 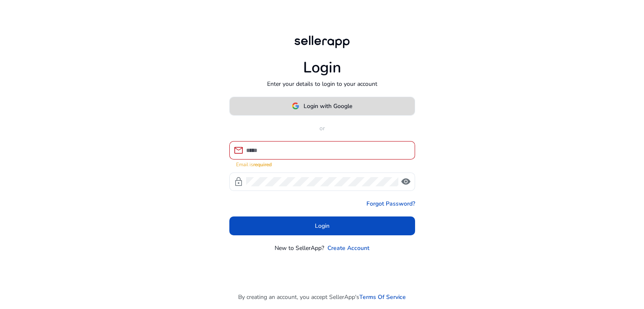 What do you see at coordinates (299, 248) in the screenshot?
I see `p: New to SellerApp?` at bounding box center [299, 248].